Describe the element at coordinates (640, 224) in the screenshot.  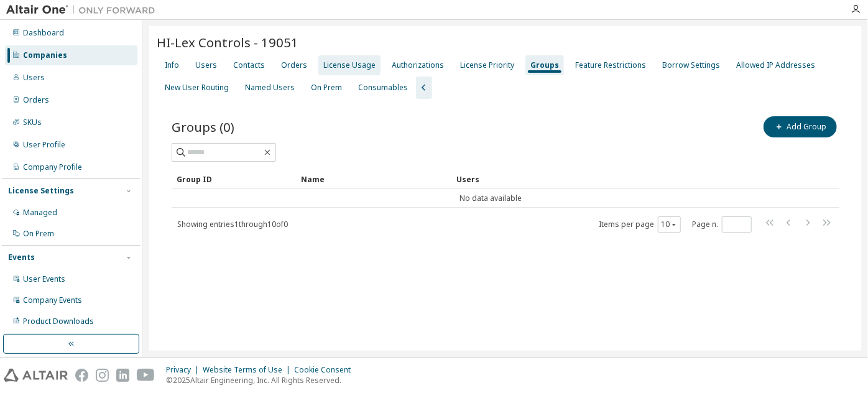
I see `span: Items per page` at that location.